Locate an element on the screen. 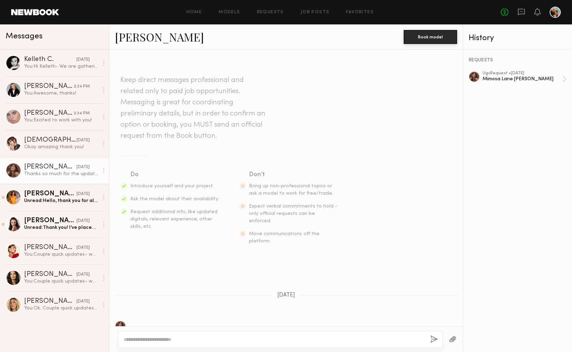  div: You: Ok. Couple quick updates- we’d like to start with 1–2 videos based on updated scripts plus 4... is located at coordinates (61, 308).